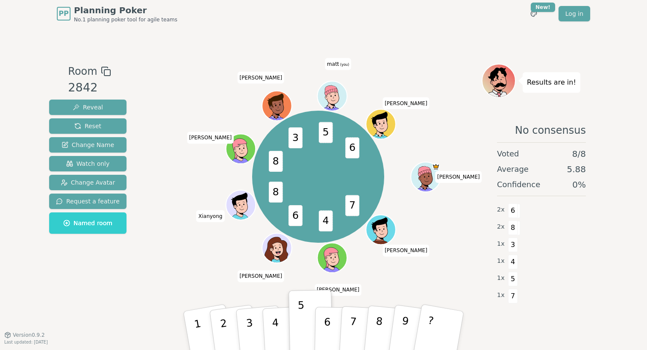 This screenshot has height=350, width=647. I want to click on span: 8 / 8, so click(579, 154).